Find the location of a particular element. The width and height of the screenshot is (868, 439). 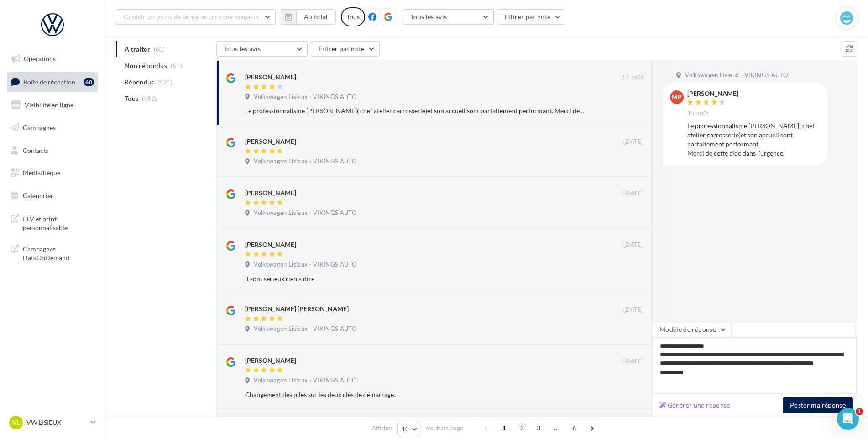

span: (421) is located at coordinates (165, 82).